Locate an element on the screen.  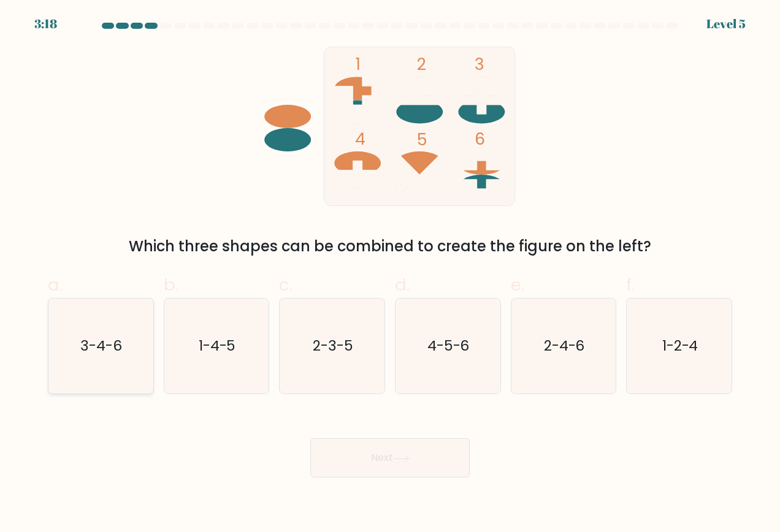
div: Which three shapes can be combined to create the figure on the left? is located at coordinates (390, 246).